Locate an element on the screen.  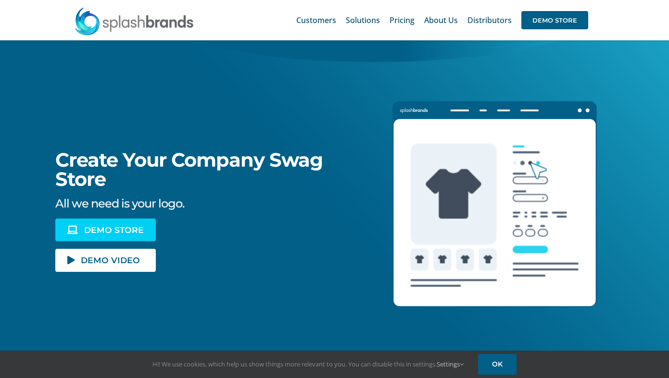
a: Pricing is located at coordinates (402, 20).